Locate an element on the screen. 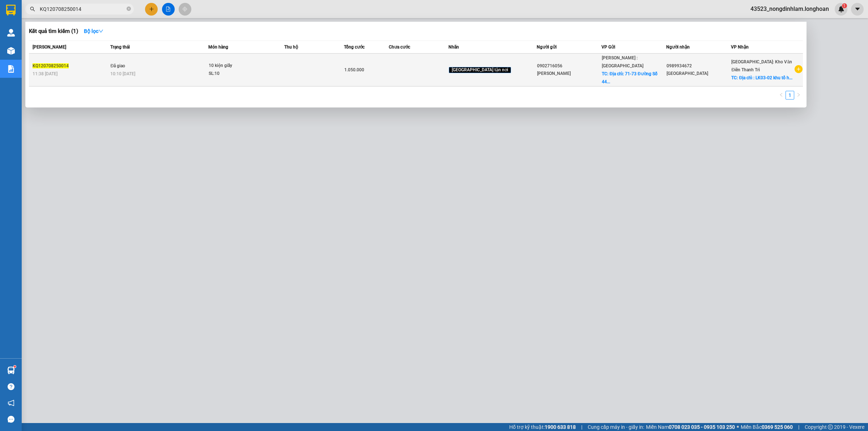 The width and height of the screenshot is (868, 431). input: Tìm tên, số ĐT hoặc mã đơn is located at coordinates (83, 9).